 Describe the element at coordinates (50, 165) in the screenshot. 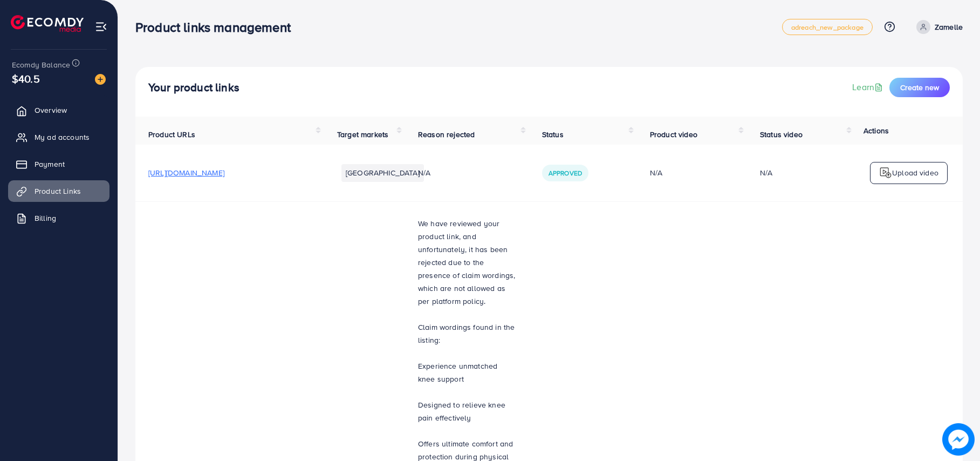

I see `span: Payment` at that location.